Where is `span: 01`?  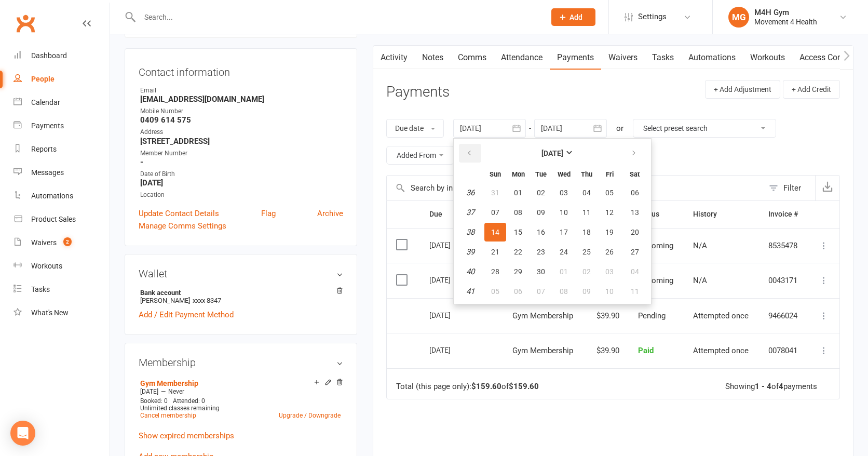
span: 01 is located at coordinates (518, 192).